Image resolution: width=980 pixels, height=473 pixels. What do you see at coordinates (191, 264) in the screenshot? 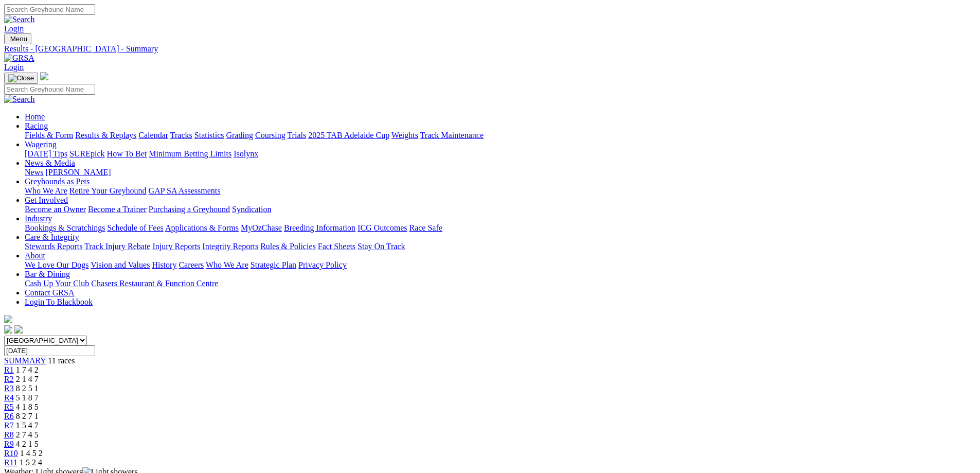
I see `a: Careers` at bounding box center [191, 264].